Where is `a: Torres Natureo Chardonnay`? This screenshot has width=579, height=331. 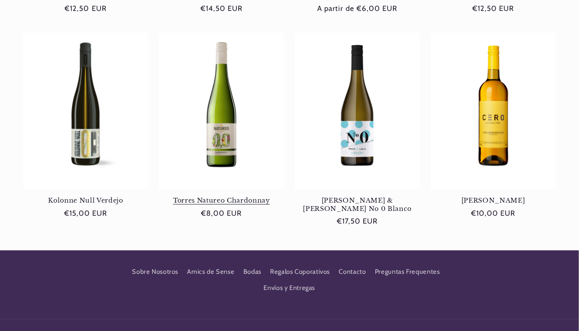 a: Torres Natureo Chardonnay is located at coordinates (221, 200).